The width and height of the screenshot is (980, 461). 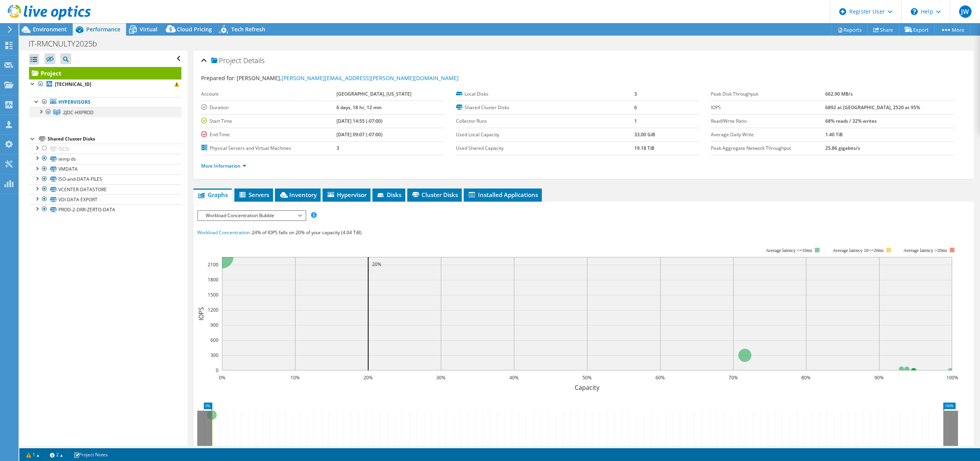 I want to click on span: Virtual, so click(x=149, y=29).